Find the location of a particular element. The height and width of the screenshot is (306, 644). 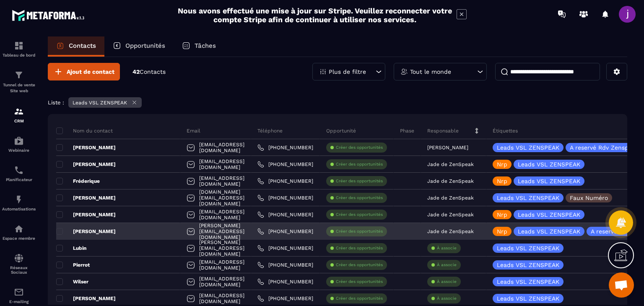

img: email is located at coordinates (19, 292).